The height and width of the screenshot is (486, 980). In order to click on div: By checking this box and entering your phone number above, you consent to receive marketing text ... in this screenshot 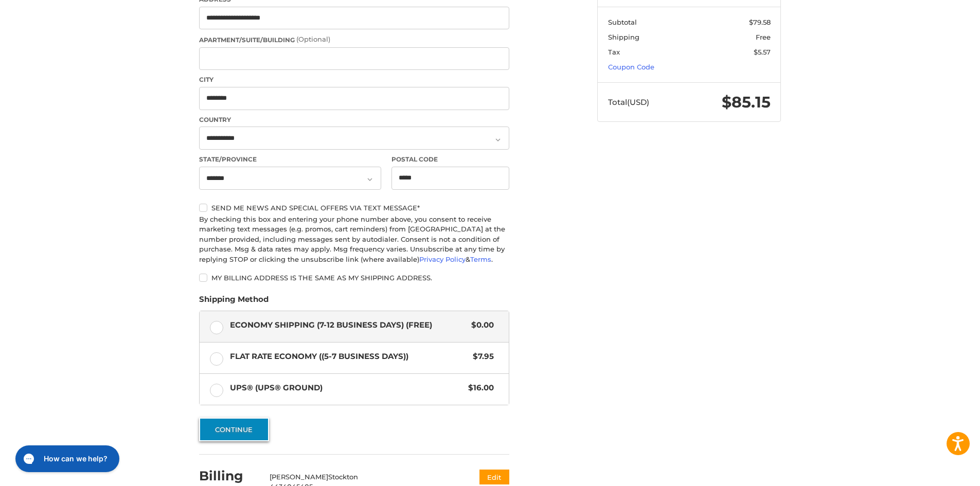, I will do `click(354, 240)`.